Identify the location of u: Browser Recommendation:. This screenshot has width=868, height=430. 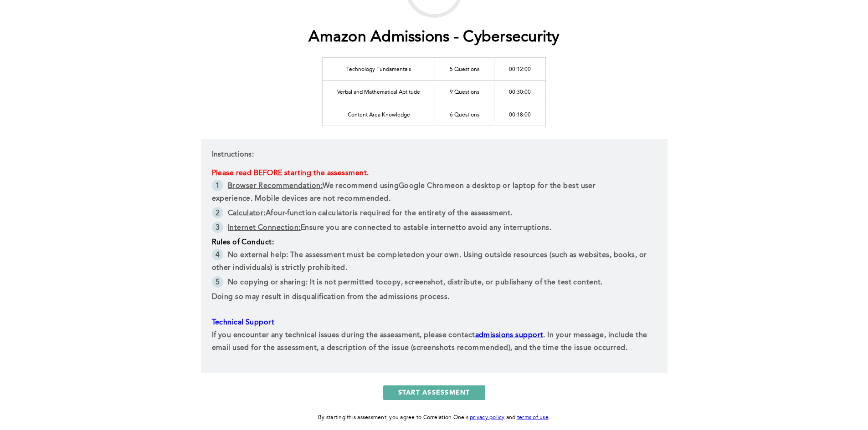
(275, 186).